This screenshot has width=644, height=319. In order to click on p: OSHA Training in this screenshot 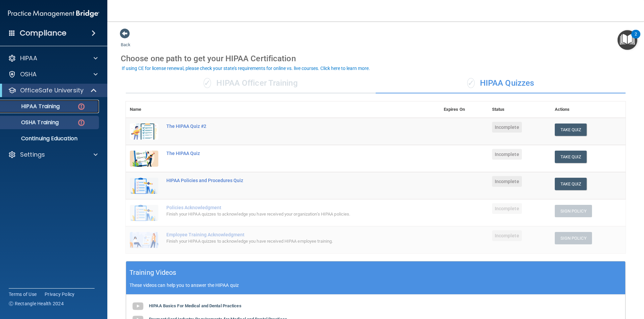, I will do `click(31, 122)`.